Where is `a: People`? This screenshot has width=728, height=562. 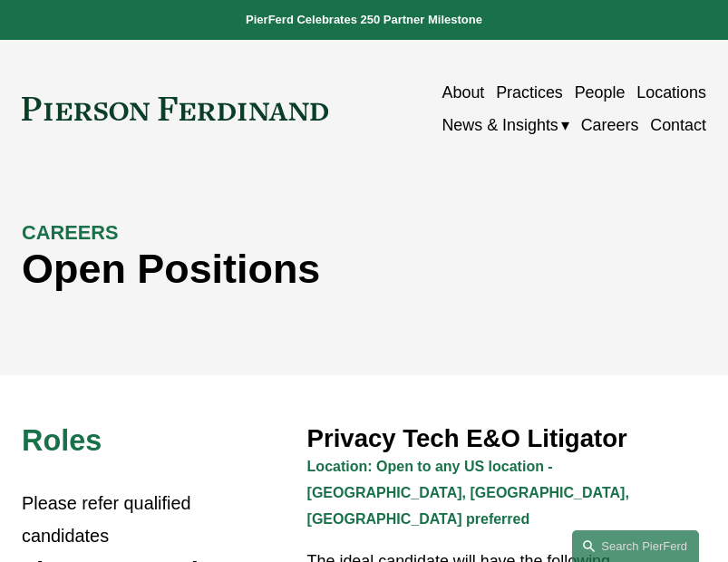 a: People is located at coordinates (600, 92).